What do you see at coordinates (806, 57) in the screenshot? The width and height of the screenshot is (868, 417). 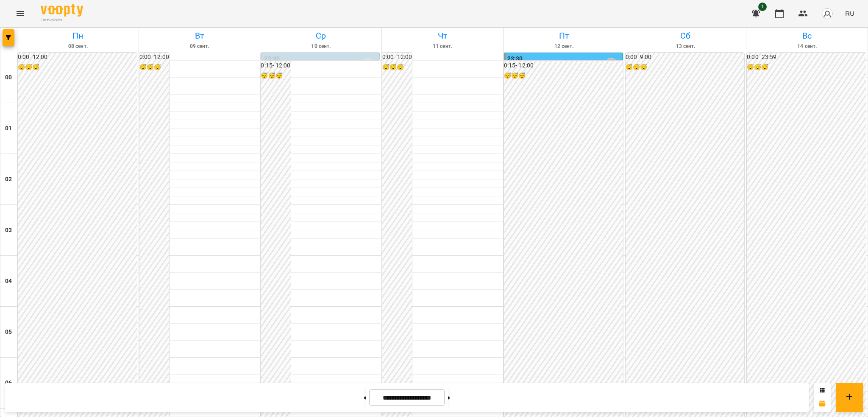 I see `h6: 0:00 - 23:59` at bounding box center [806, 57].